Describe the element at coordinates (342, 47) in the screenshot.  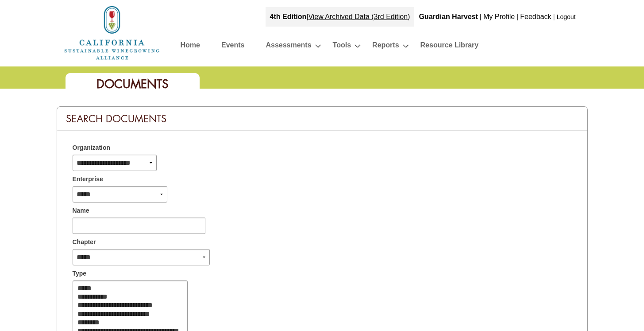
I see `a: Tools` at that location.